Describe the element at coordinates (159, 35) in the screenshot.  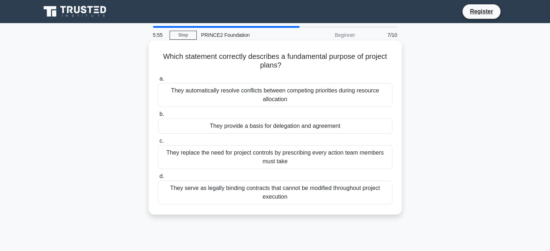
I see `div: 5:55` at that location.